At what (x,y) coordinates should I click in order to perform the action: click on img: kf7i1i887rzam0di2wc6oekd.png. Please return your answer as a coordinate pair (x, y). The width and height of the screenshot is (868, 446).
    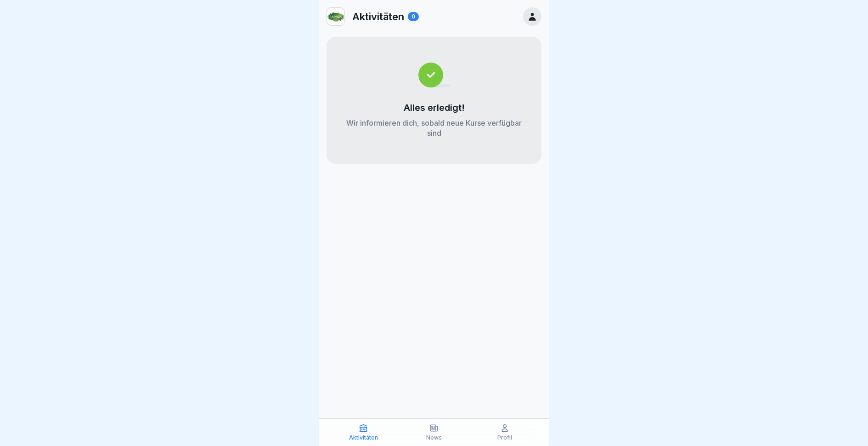
    Looking at the image, I should click on (336, 16).